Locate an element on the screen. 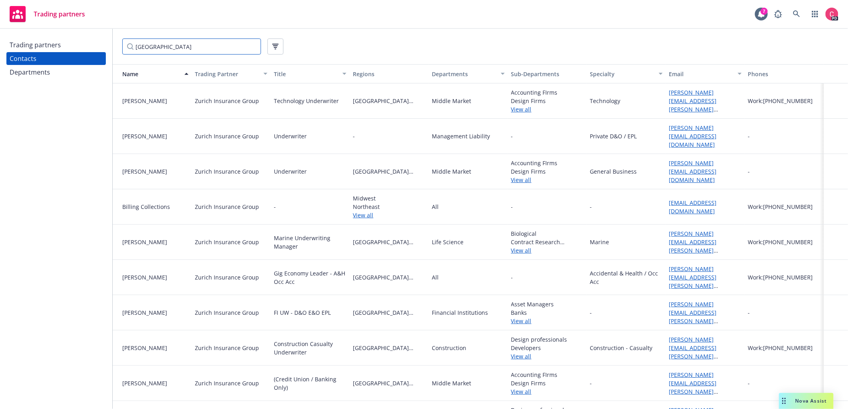 Image resolution: width=848 pixels, height=409 pixels. button: Name is located at coordinates (152, 74).